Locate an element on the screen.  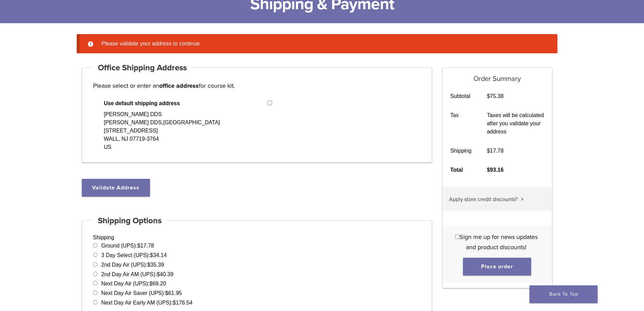
label: Next Day Air Early AM (UPS): is located at coordinates (147, 303).